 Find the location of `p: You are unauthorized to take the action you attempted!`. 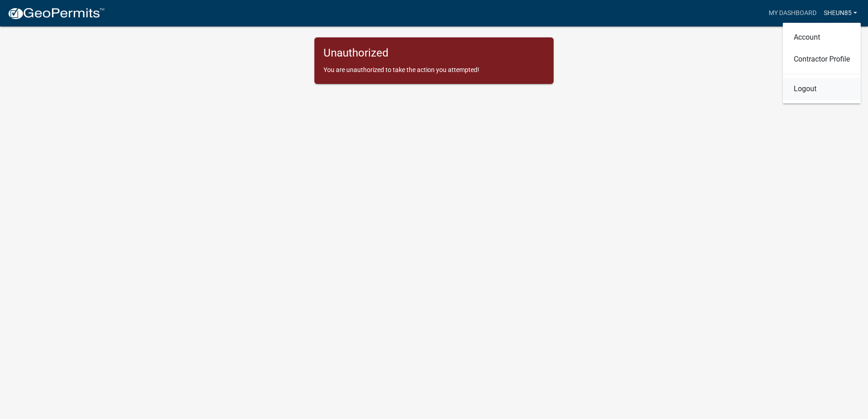

p: You are unauthorized to take the action you attempted! is located at coordinates (434, 70).